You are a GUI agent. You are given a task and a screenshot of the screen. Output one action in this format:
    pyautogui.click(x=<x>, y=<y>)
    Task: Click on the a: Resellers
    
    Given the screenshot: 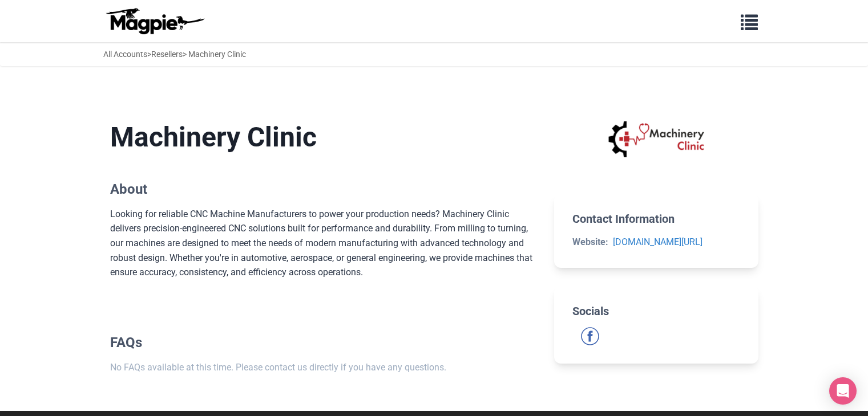 What is the action you would take?
    pyautogui.click(x=167, y=54)
    